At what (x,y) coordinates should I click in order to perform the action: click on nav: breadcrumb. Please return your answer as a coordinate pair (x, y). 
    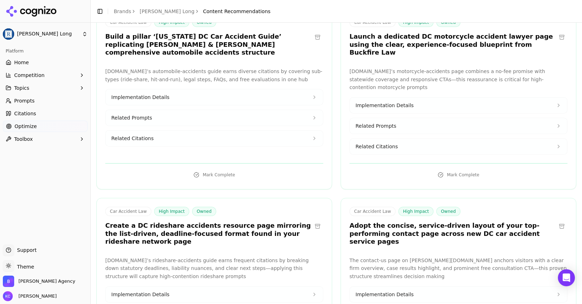
    Looking at the image, I should click on (192, 11).